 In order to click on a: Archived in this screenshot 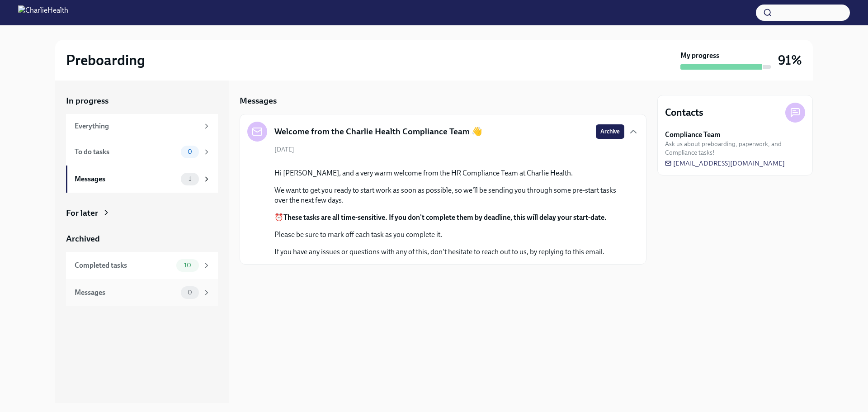, I will do `click(142, 239)`.